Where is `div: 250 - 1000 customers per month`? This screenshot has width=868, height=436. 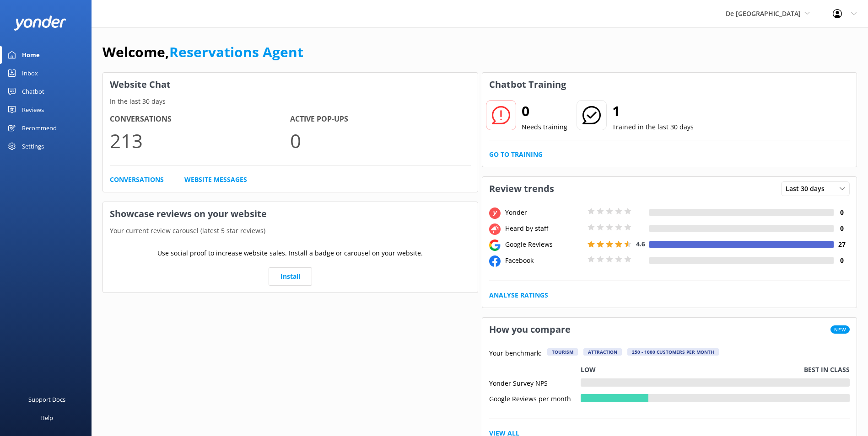
div: 250 - 1000 customers per month is located at coordinates (673, 352).